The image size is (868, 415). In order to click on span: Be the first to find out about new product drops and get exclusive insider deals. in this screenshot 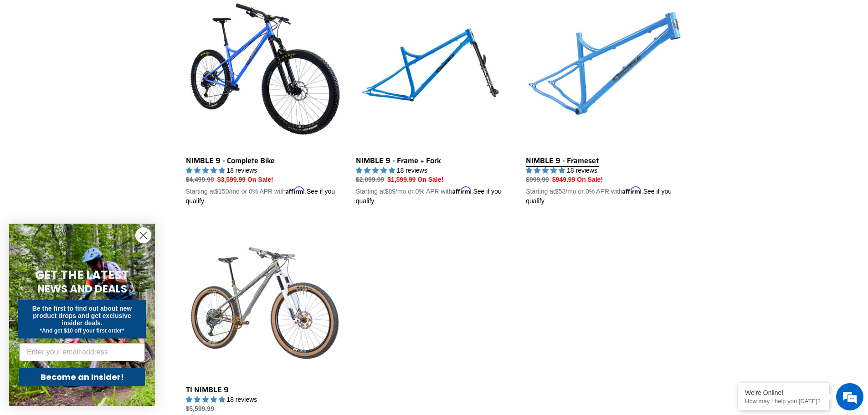, I will do `click(82, 316)`.